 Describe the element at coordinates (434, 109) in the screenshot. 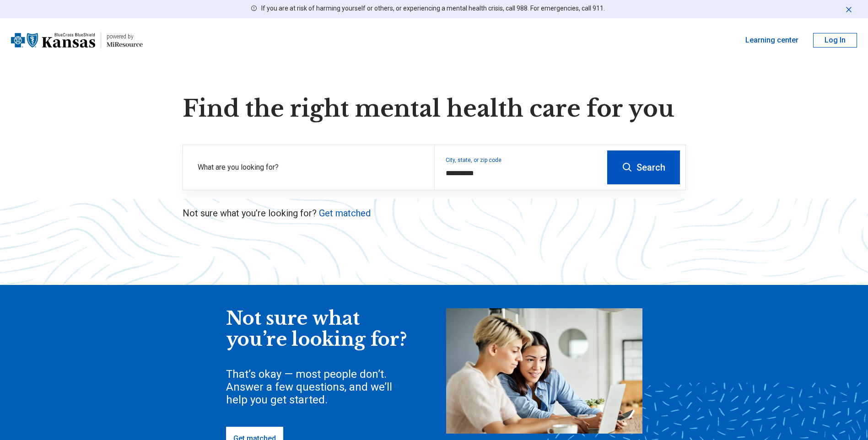

I see `h1: Find the right mental health care for you` at that location.